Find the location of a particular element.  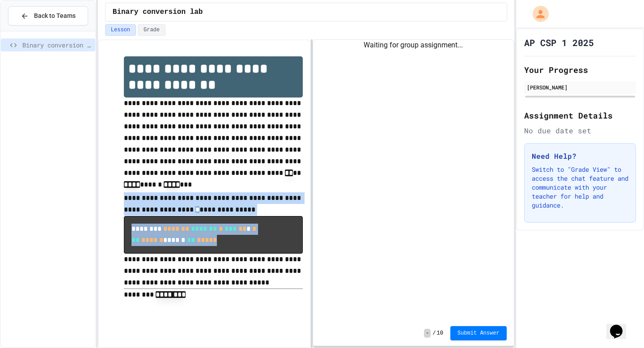

h2: Your Progress is located at coordinates (580, 70).